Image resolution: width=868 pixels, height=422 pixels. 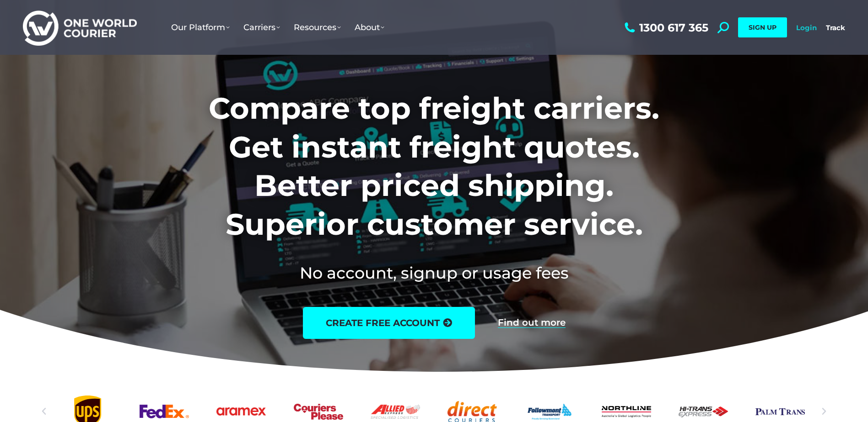 What do you see at coordinates (665, 28) in the screenshot?
I see `a: 1300 617 365` at bounding box center [665, 28].